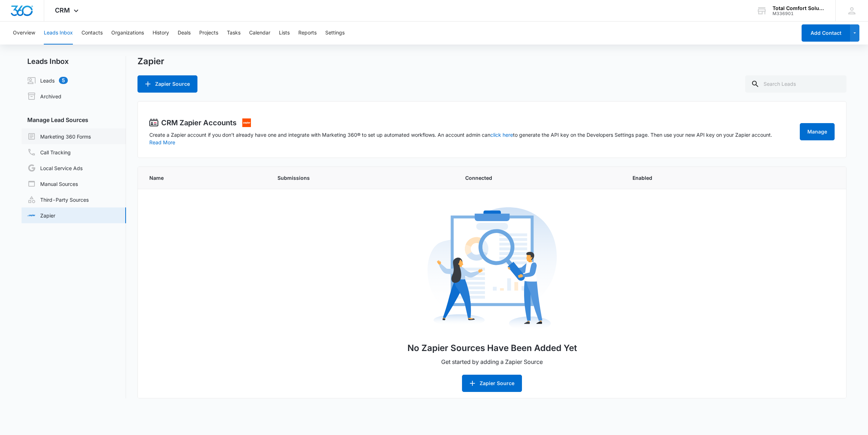 This screenshot has height=435, width=868. What do you see at coordinates (284, 33) in the screenshot?
I see `button: Lists` at bounding box center [284, 33].